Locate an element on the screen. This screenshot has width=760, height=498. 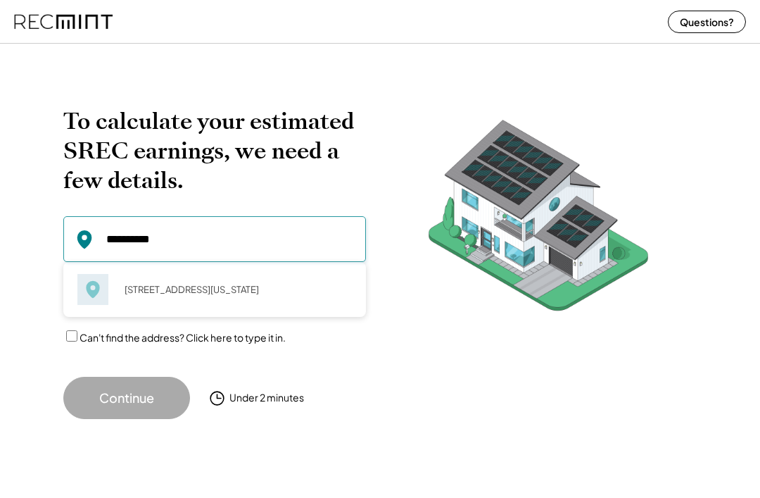
button: Continue is located at coordinates (127, 398).